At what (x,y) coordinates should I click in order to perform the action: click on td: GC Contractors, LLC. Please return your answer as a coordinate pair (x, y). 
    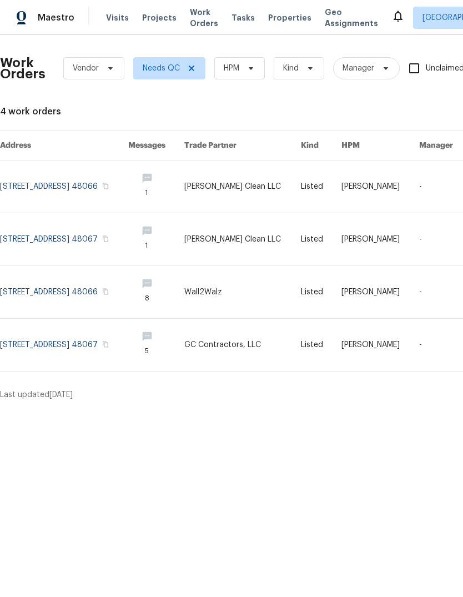
    Looking at the image, I should click on (234, 345).